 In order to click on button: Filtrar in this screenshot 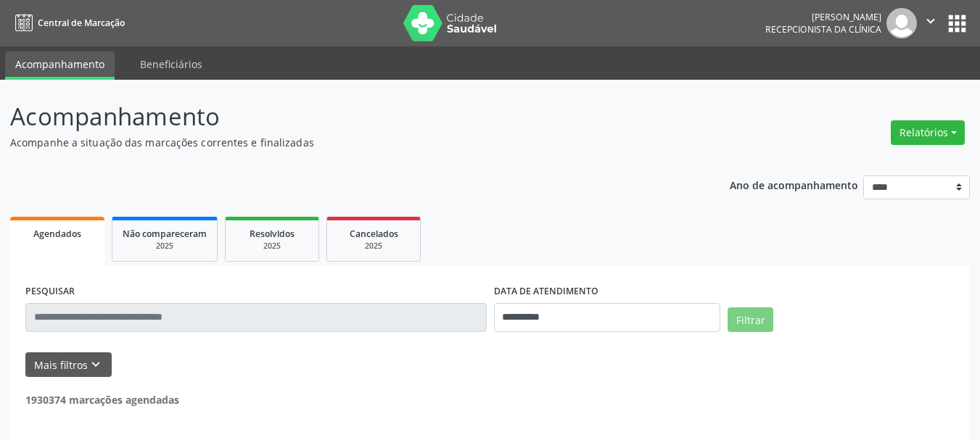, I will do `click(750, 320)`.